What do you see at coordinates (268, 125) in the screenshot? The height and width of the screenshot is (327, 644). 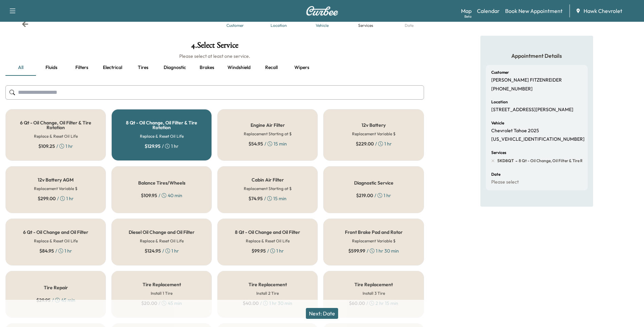 I see `h5: Engine Air Filter` at bounding box center [268, 125].